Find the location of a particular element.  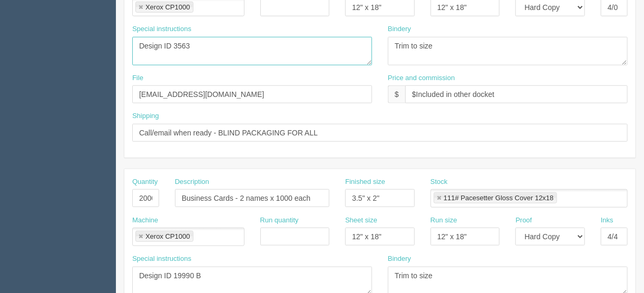

label: Proof is located at coordinates (524, 220).